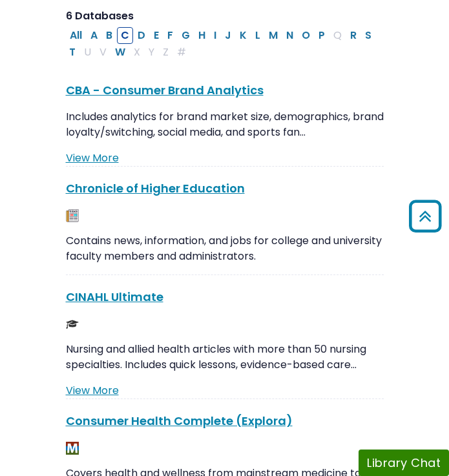  I want to click on a: Back to Top, so click(425, 216).